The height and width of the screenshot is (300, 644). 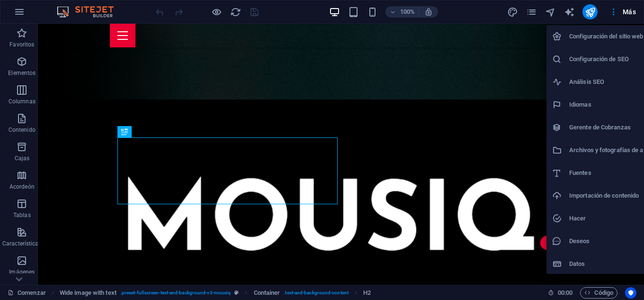 What do you see at coordinates (580, 104) in the screenshot?
I see `font: Idiomas` at bounding box center [580, 104].